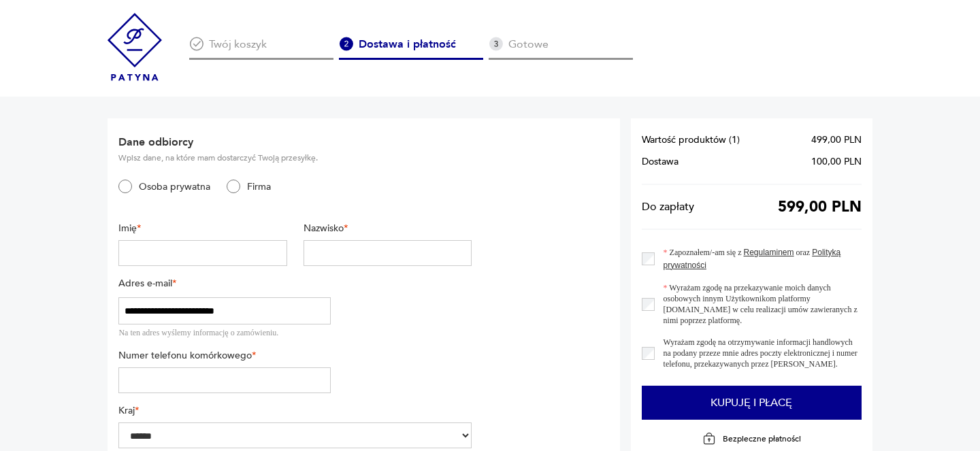 This screenshot has width=980, height=451. Describe the element at coordinates (819, 207) in the screenshot. I see `span: 599,00 PLN` at that location.